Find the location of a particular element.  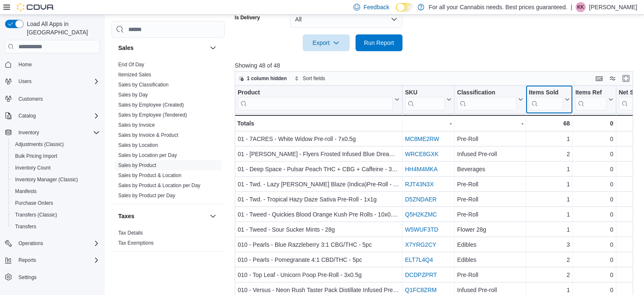

p: For all your Cannabis needs. Best prices guaranteed. is located at coordinates (498, 7).